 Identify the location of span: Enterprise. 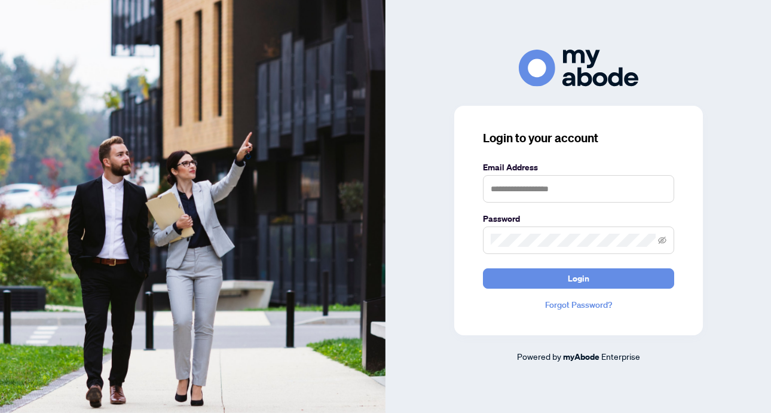
(620, 356).